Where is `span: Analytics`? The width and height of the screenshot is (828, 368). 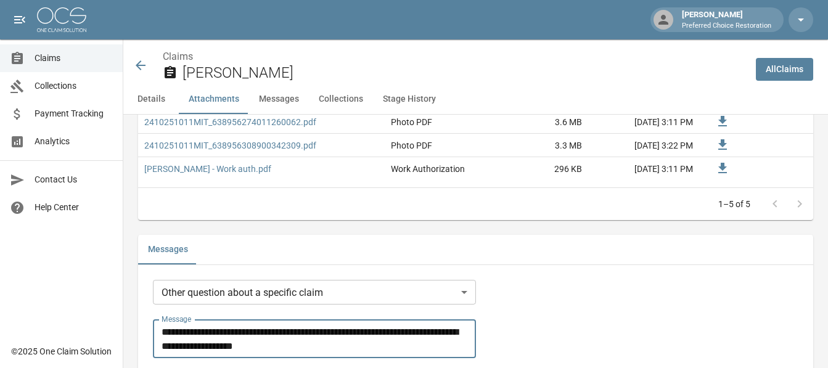
span: Analytics is located at coordinates (73, 141).